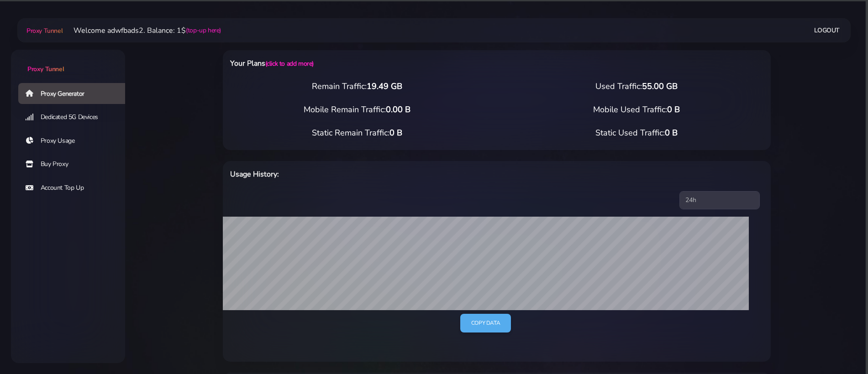 This screenshot has width=868, height=374. What do you see at coordinates (75, 165) in the screenshot?
I see `a: Buy Proxy` at bounding box center [75, 165].